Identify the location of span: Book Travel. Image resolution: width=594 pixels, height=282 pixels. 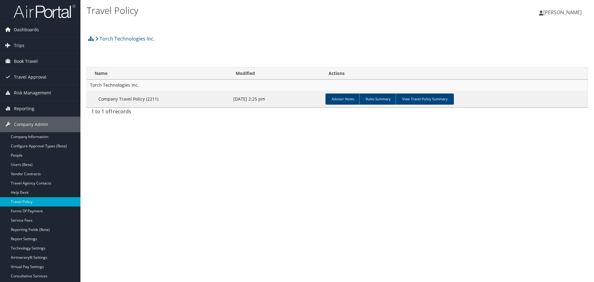
(26, 61).